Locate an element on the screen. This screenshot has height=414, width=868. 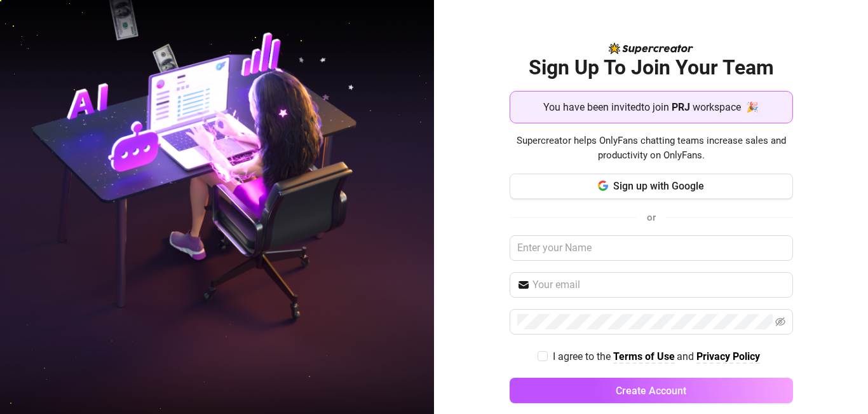
button: Create Account is located at coordinates (651, 390).